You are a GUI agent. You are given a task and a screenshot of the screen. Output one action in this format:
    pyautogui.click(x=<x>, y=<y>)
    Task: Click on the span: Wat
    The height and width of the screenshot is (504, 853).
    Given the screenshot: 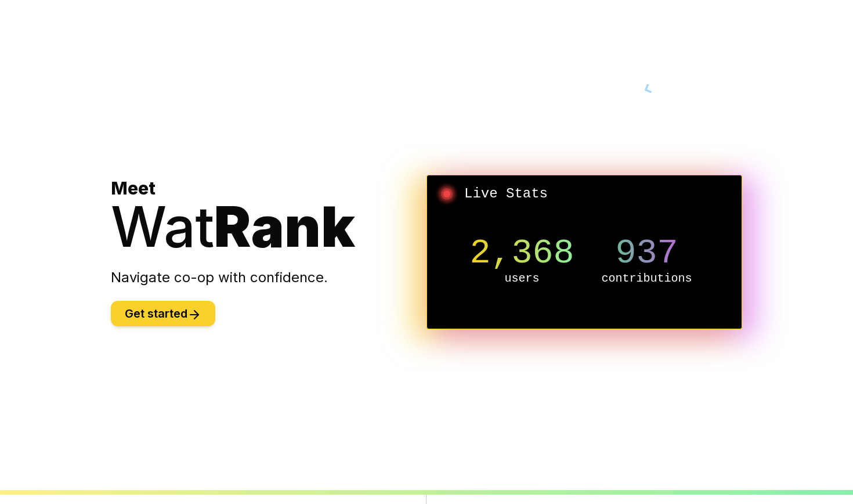 What is the action you would take?
    pyautogui.click(x=162, y=226)
    